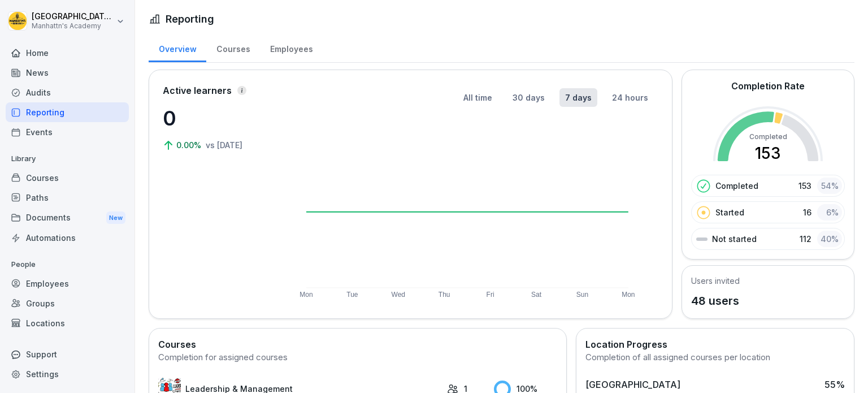 This screenshot has width=868, height=393. Describe the element at coordinates (730, 212) in the screenshot. I see `p: Started` at that location.